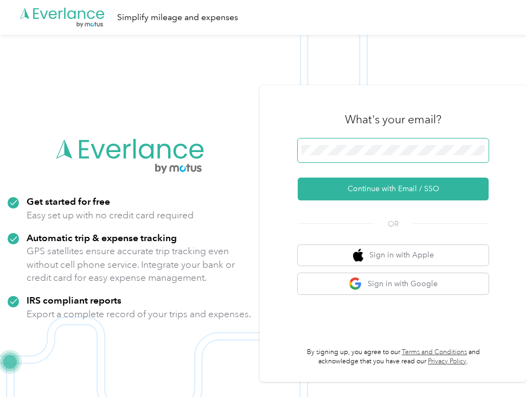 Image resolution: width=532 pixels, height=397 pixels. Describe the element at coordinates (447, 361) in the screenshot. I see `a: Privacy Policy` at that location.